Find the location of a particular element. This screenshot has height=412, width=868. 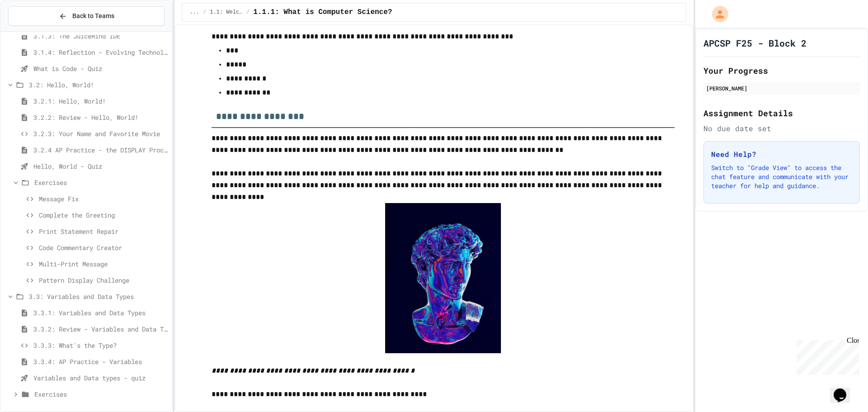

span: 1.1: Welcome to Computer Science is located at coordinates (226, 12).